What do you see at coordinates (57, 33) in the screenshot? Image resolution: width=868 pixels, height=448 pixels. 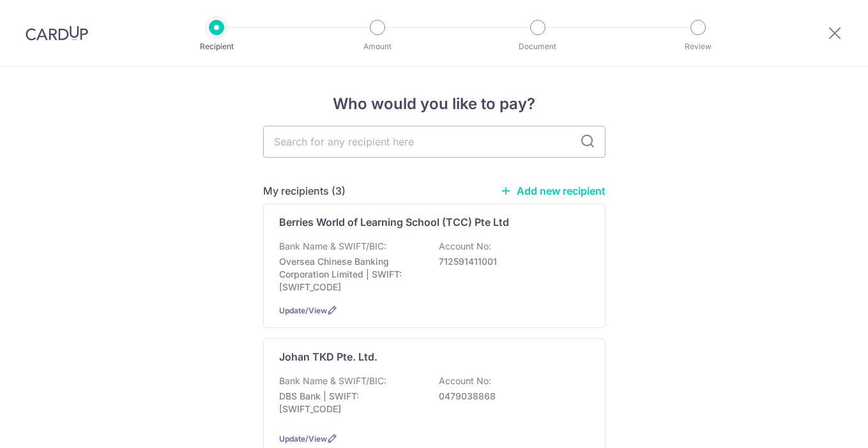 I see `img: CardUp` at bounding box center [57, 33].